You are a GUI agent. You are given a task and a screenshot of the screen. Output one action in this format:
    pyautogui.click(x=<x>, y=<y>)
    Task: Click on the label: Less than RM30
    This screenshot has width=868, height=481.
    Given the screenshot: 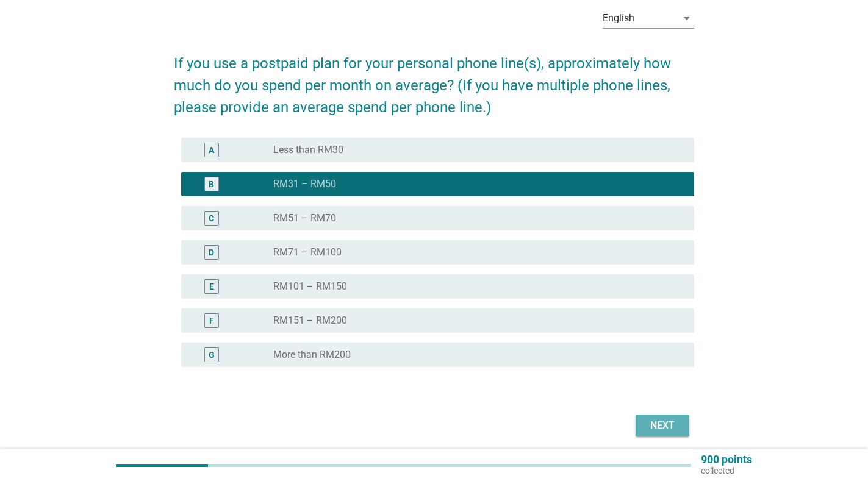 What is the action you would take?
    pyautogui.click(x=308, y=150)
    